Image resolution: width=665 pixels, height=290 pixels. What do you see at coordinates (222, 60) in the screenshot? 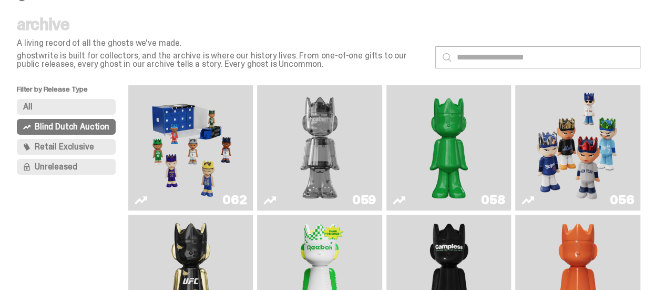
I see `p: ghostwrite is built for collectors, and the archive is where our history lives. From one-of-one g...` at bounding box center [222, 60].